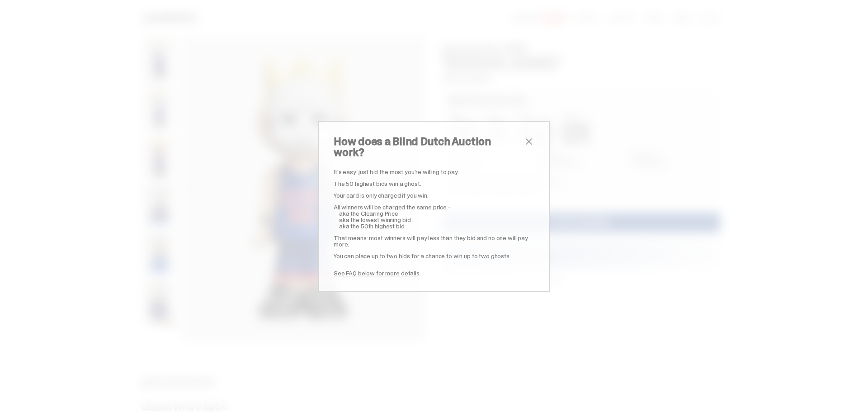 Image resolution: width=868 pixels, height=412 pixels. I want to click on p: Your card is only charged if you win., so click(434, 196).